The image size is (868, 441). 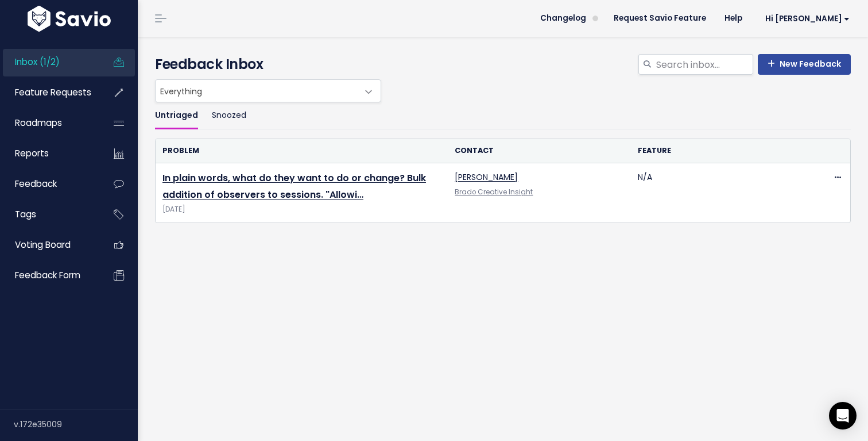 What do you see at coordinates (53, 92) in the screenshot?
I see `span: Feature Requests` at bounding box center [53, 92].